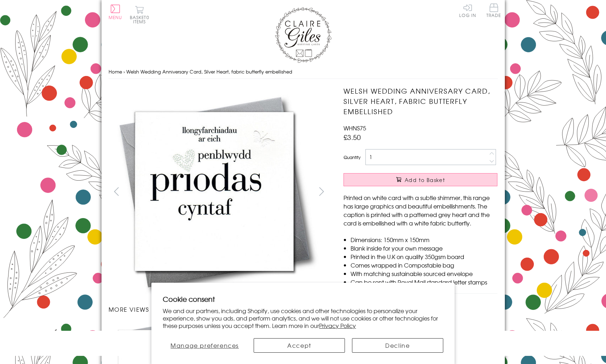 This screenshot has width=606, height=364. What do you see at coordinates (117, 191) in the screenshot?
I see `button: prev` at bounding box center [117, 191].